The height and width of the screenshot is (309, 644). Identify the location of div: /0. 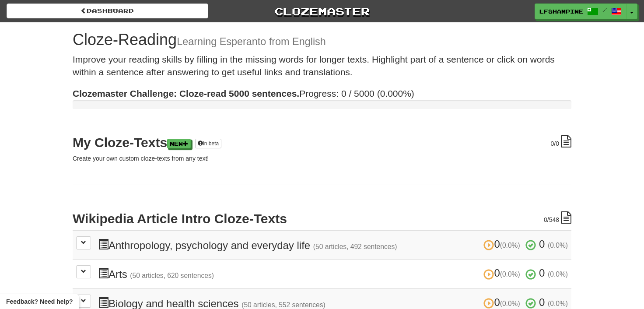
(561, 142).